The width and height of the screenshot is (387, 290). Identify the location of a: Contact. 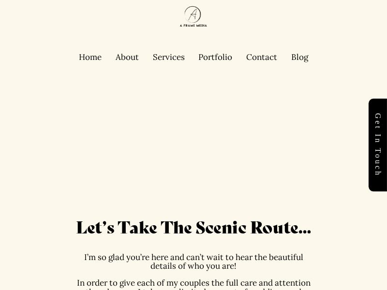
(262, 57).